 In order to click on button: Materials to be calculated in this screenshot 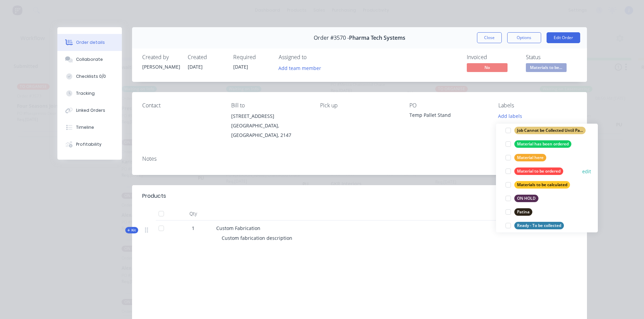, I will do `click(538, 185)`.